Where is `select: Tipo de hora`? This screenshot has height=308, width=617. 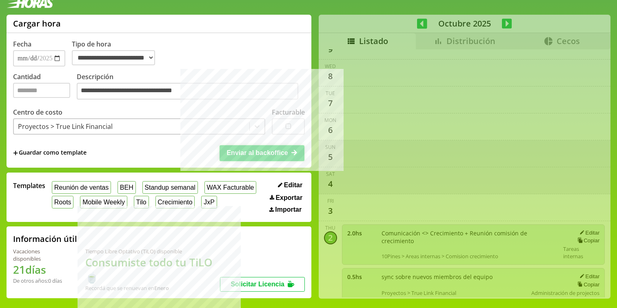 select: Tipo de hora is located at coordinates (113, 58).